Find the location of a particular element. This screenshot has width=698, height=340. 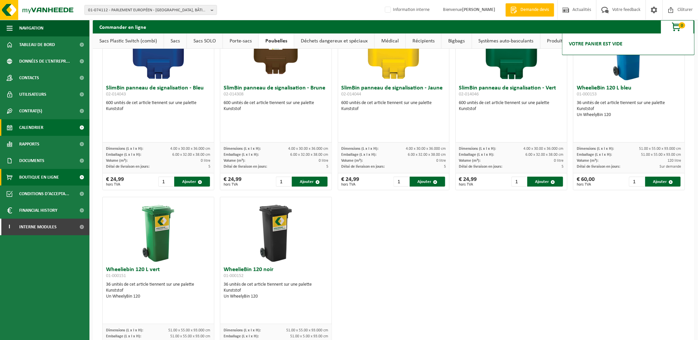

a: Médical is located at coordinates (390, 41).